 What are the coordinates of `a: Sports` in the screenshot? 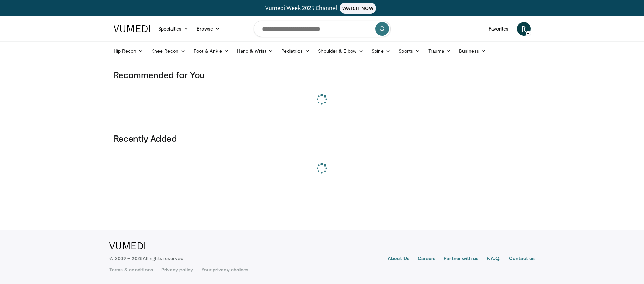 It's located at (409, 51).